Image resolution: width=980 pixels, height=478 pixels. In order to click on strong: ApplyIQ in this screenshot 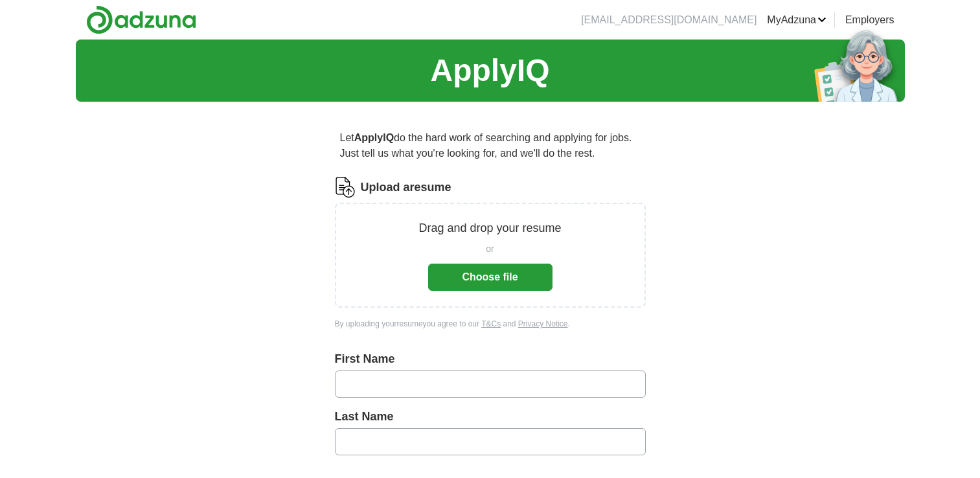, I will do `click(374, 138)`.